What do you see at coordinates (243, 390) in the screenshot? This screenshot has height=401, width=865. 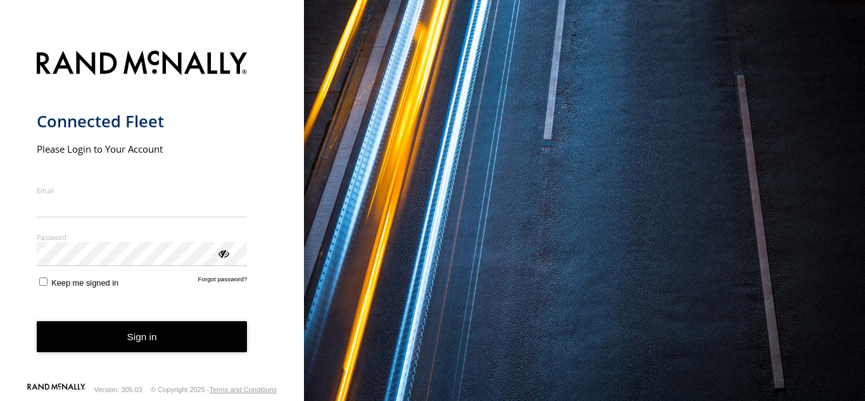 I see `a: Terms and Conditions` at bounding box center [243, 390].